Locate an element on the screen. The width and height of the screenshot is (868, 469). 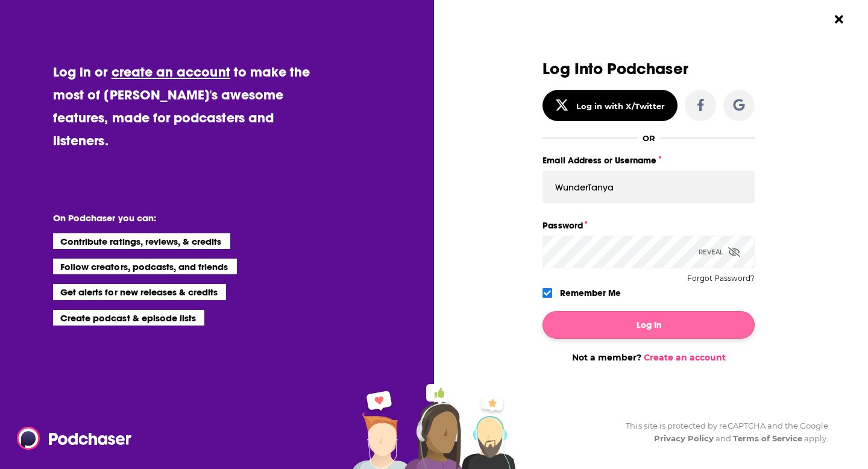
div: Not a member? is located at coordinates (648, 357).